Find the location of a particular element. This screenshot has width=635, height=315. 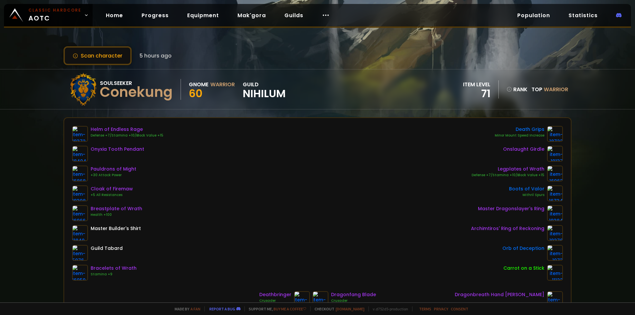

a: Classic HardcoreAOTC is located at coordinates (48, 15).